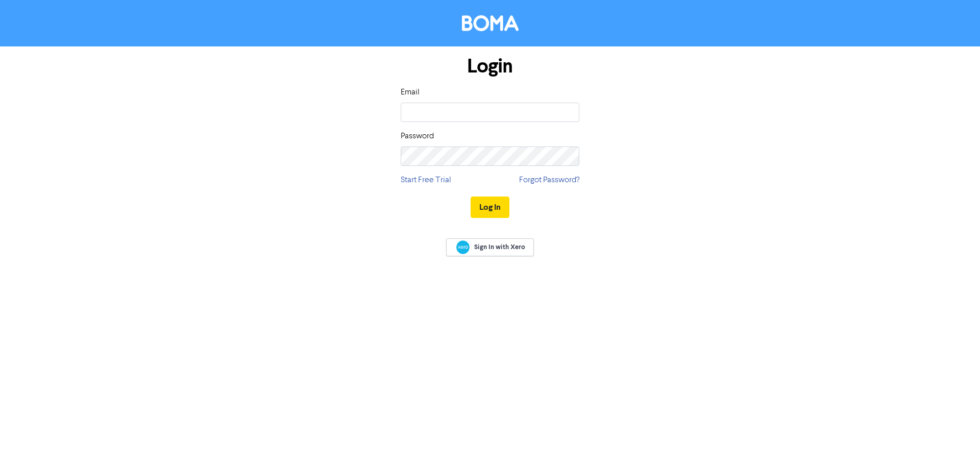 This screenshot has height=465, width=980. I want to click on a: Forgot Password?, so click(549, 180).